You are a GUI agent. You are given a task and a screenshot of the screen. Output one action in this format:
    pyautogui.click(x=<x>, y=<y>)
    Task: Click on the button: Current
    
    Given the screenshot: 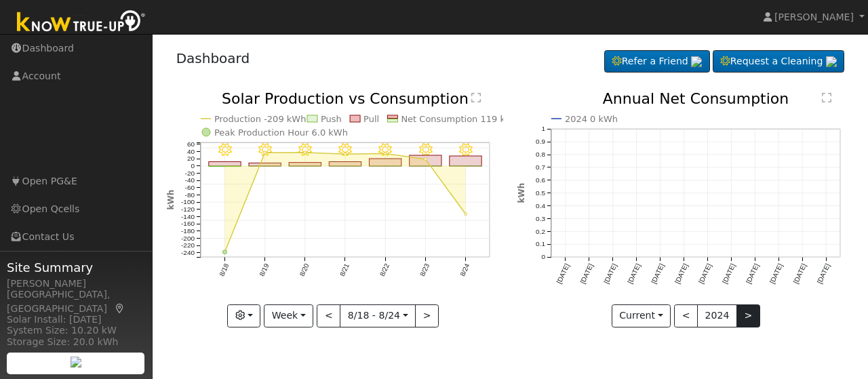 What is the action you would take?
    pyautogui.click(x=641, y=315)
    